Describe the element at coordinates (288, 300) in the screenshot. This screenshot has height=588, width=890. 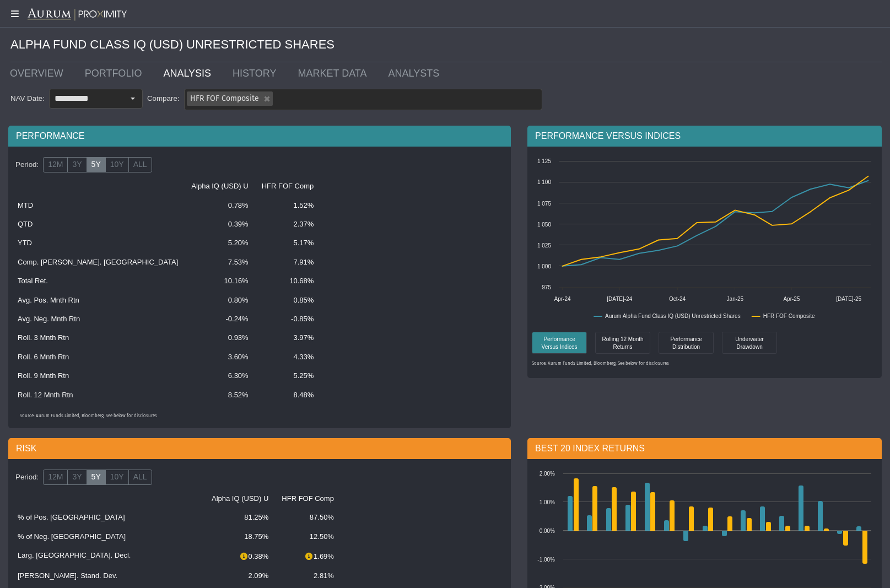
I see `td: 0.85%` at that location.